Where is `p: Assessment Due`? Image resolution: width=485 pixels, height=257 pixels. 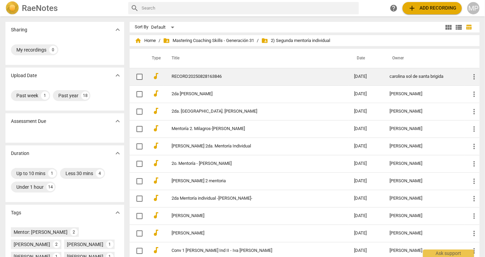
p: Assessment Due is located at coordinates (28, 121).